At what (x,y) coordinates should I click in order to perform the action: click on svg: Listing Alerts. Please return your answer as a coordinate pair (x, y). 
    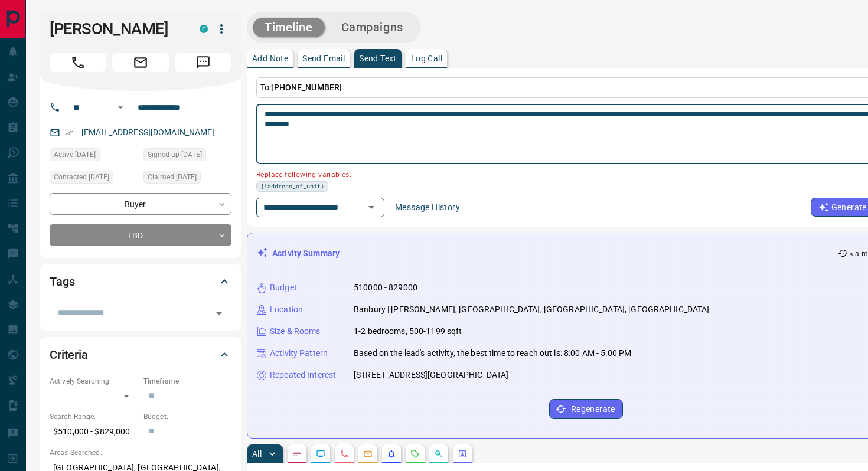
    Looking at the image, I should click on (391, 454).